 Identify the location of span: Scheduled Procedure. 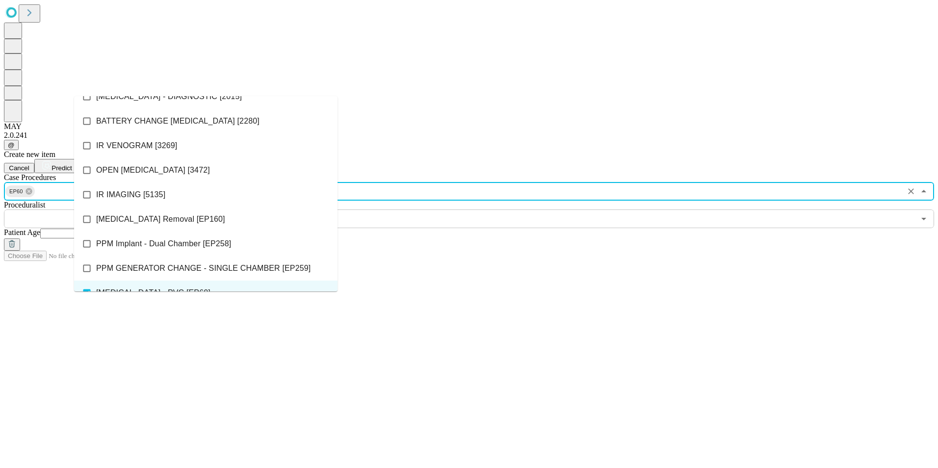
(30, 177).